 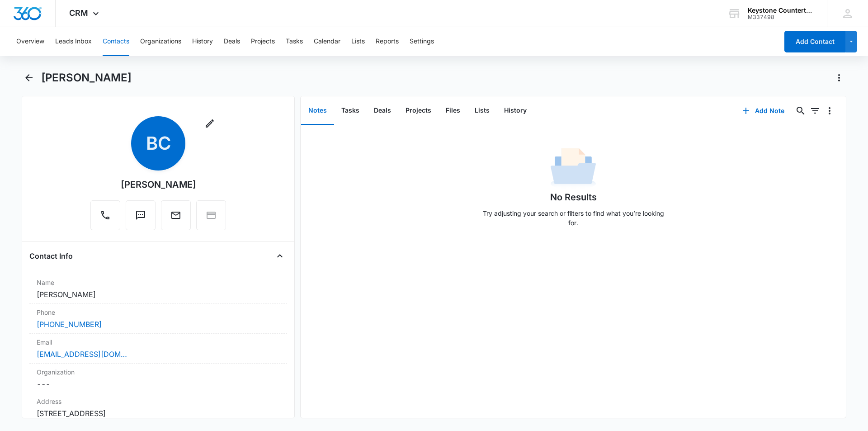 I want to click on label: Address, so click(x=158, y=401).